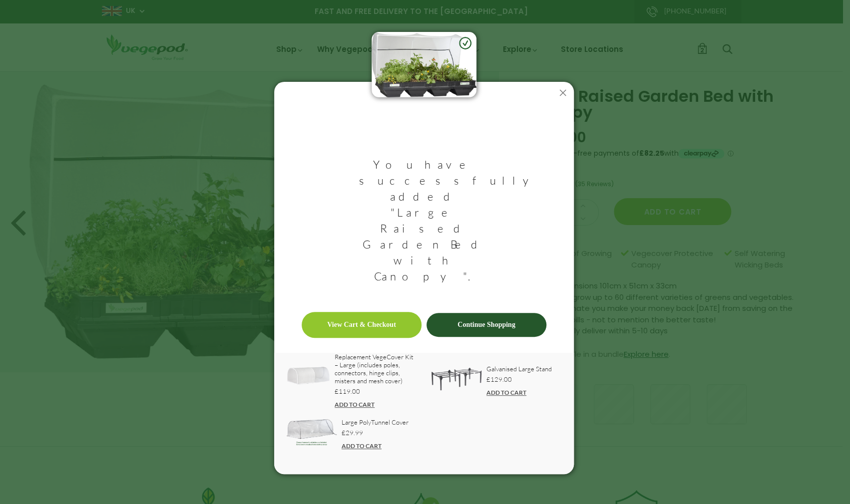 The image size is (850, 504). I want to click on a: Large PolyTunnel Cover, so click(375, 422).